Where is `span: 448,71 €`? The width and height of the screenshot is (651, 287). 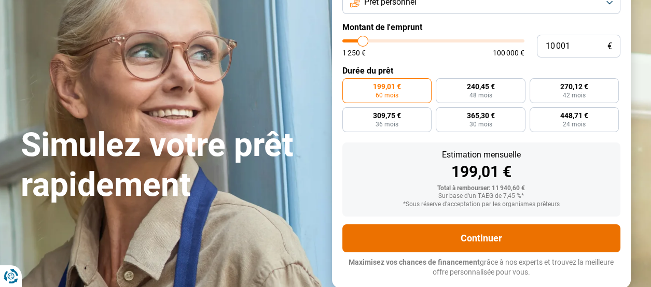 span: 448,71 € is located at coordinates (574, 116).